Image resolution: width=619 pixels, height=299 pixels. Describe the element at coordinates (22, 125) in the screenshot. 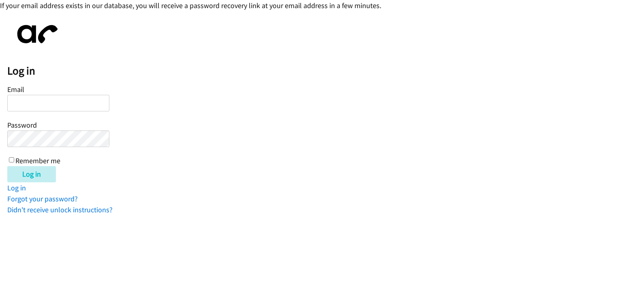

I see `label: Password` at that location.